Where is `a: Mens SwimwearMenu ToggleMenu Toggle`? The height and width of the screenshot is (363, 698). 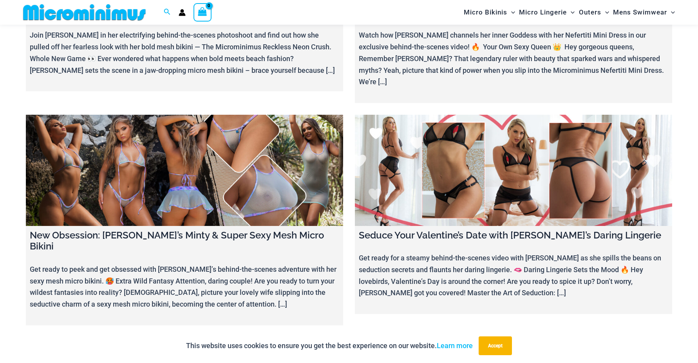 a: Mens SwimwearMenu ToggleMenu Toggle is located at coordinates (644, 12).